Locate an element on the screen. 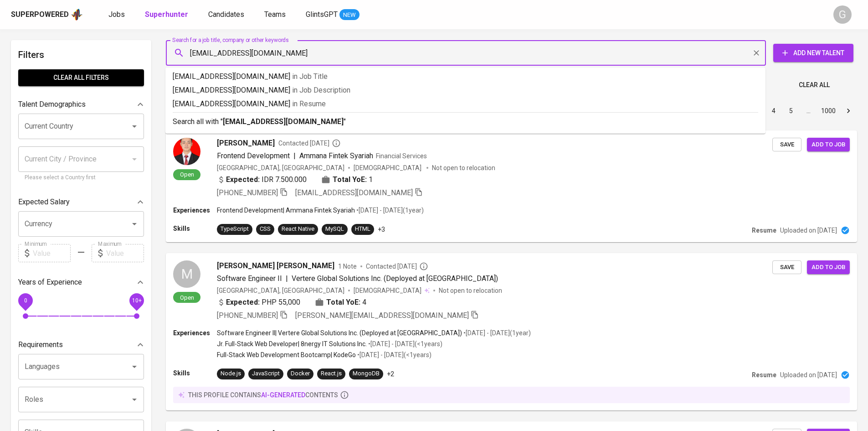 The image size is (868, 431). p: +3 is located at coordinates (382, 229).